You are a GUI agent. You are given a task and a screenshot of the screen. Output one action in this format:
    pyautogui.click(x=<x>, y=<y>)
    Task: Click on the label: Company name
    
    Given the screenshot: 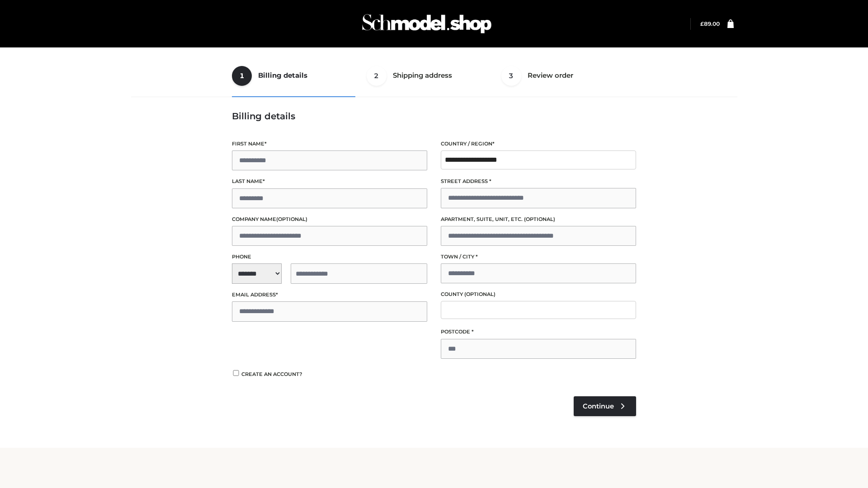 What is the action you would take?
    pyautogui.click(x=330, y=219)
    